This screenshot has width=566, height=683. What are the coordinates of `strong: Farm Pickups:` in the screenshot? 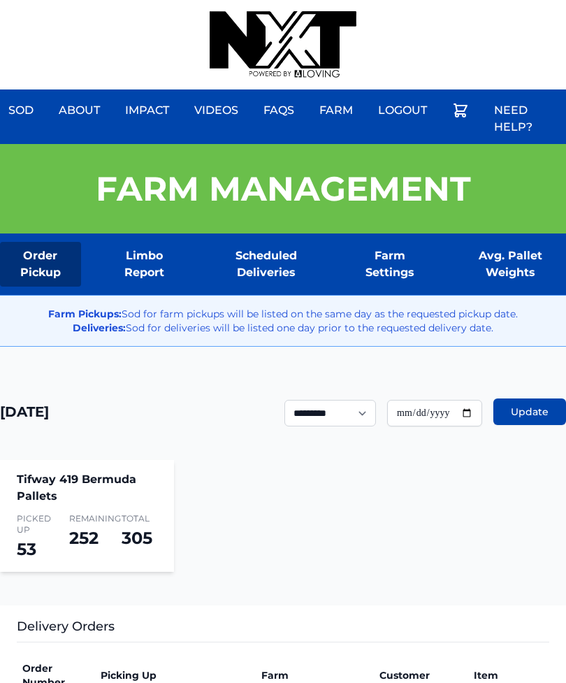 It's located at (85, 314).